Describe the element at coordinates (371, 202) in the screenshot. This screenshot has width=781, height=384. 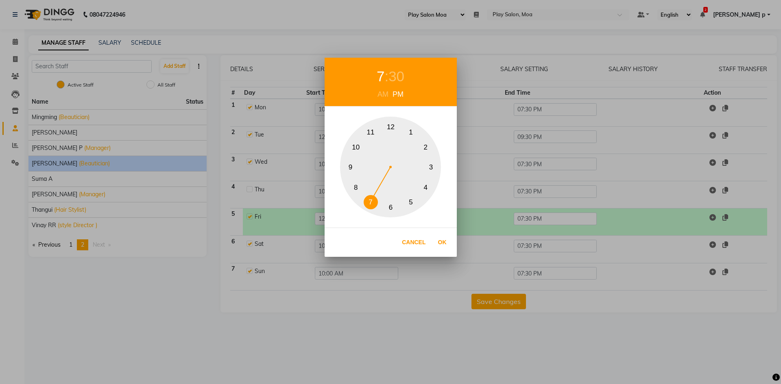
I see `button: 7` at that location.